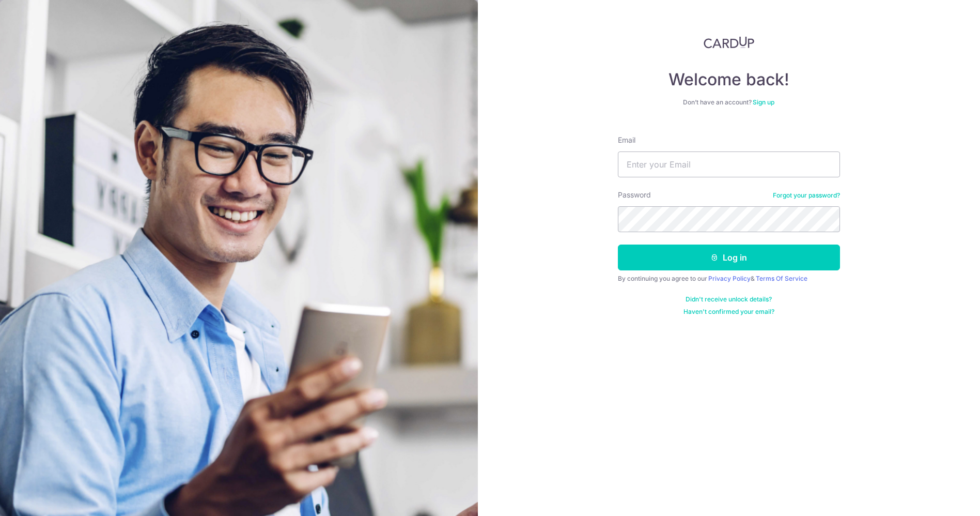 The width and height of the screenshot is (980, 516). Describe the element at coordinates (781, 278) in the screenshot. I see `a: Terms Of Service` at that location.